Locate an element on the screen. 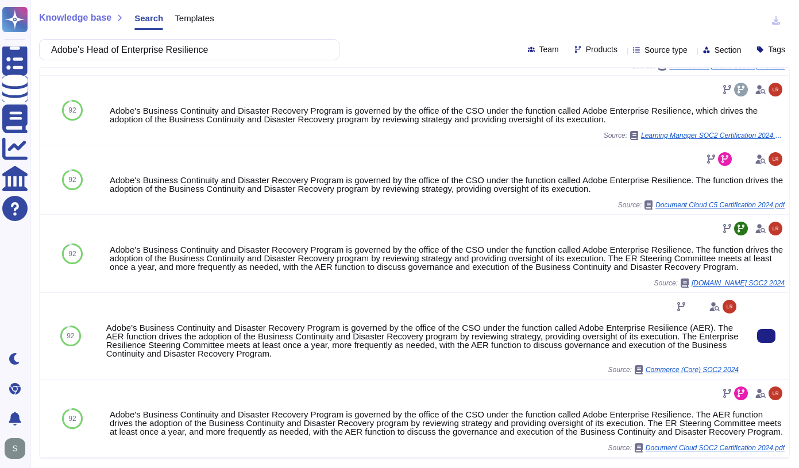 The height and width of the screenshot is (468, 799). span: Templates is located at coordinates (194, 18).